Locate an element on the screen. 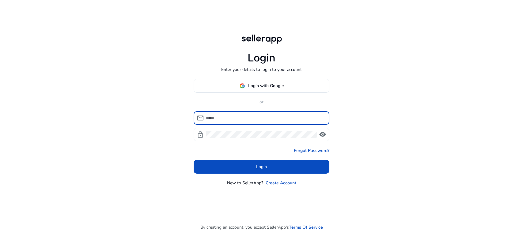 The height and width of the screenshot is (236, 523). button: Login is located at coordinates (261, 167).